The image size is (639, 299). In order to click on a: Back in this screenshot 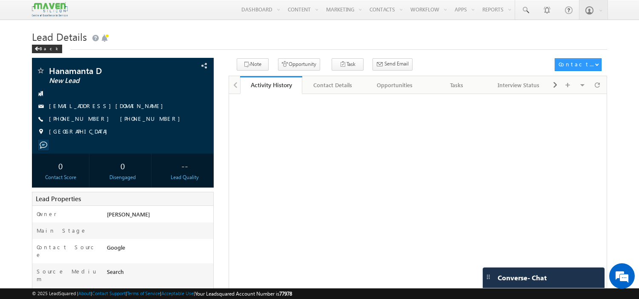, I will do `click(49, 48)`.